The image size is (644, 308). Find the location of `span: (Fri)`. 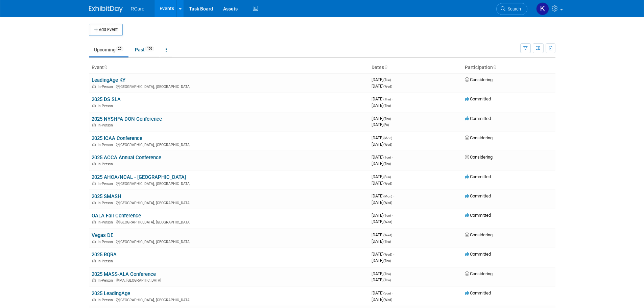

span: (Fri) is located at coordinates (386, 125).